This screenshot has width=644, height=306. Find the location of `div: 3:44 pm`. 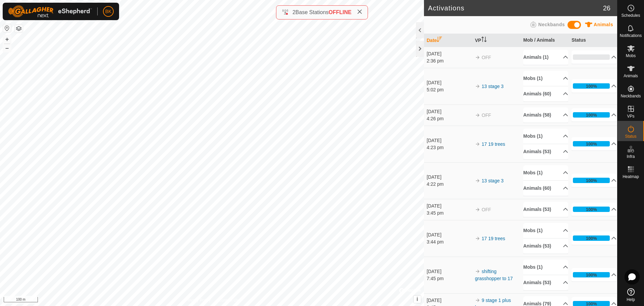

div: 3:44 pm is located at coordinates (449, 242).